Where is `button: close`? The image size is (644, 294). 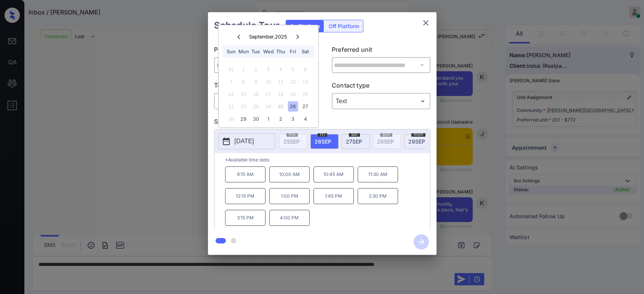
button: close is located at coordinates (426, 23).